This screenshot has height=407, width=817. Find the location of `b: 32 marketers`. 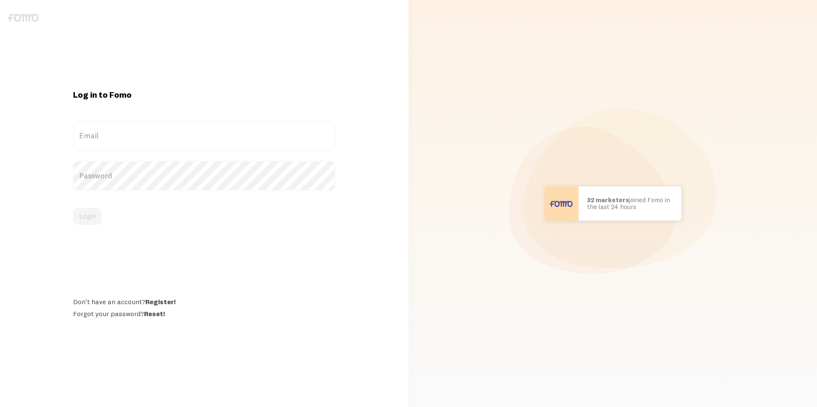

b: 32 marketers is located at coordinates (608, 200).